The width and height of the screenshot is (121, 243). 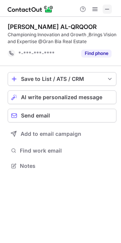 I want to click on span: AI write personalized message, so click(x=62, y=97).